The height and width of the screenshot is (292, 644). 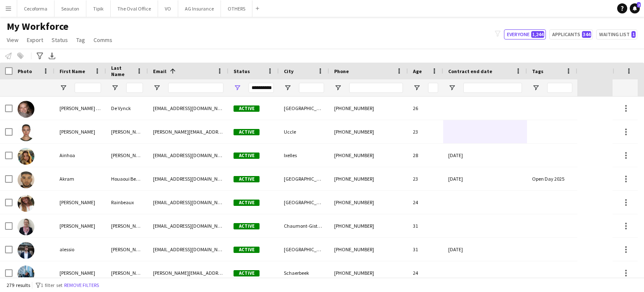 What do you see at coordinates (12, 40) in the screenshot?
I see `a: View` at bounding box center [12, 40].